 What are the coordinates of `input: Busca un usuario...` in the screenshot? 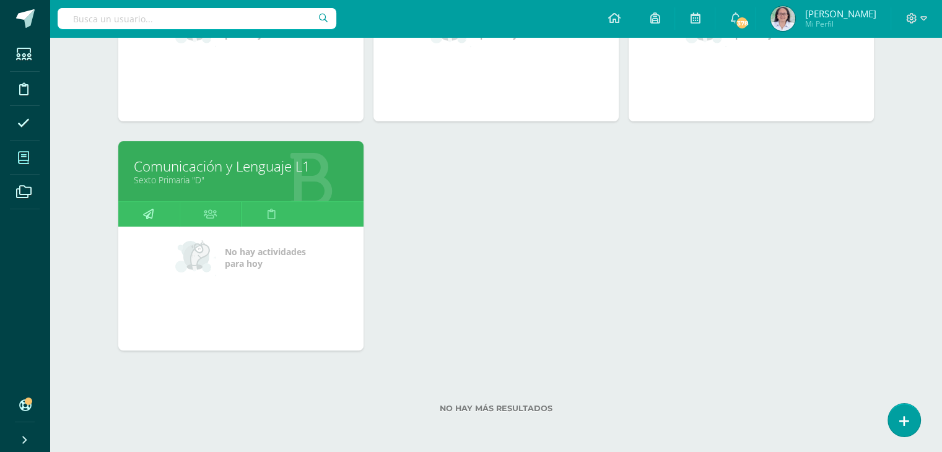 It's located at (197, 19).